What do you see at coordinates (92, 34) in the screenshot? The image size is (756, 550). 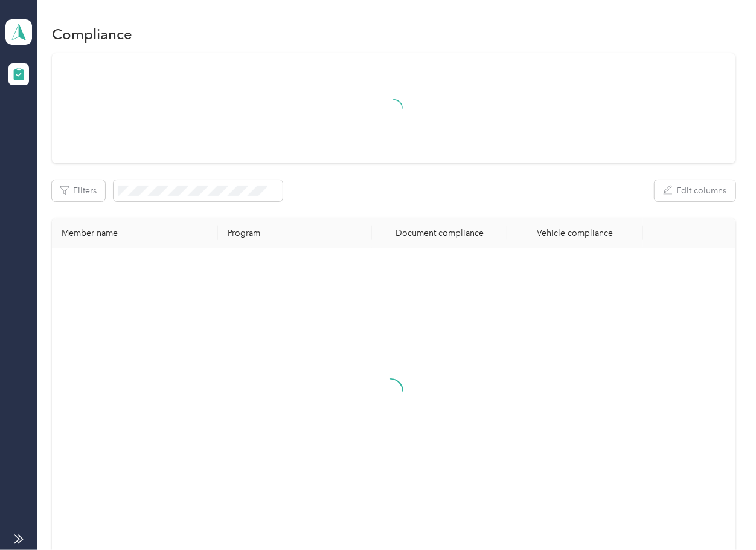 I see `h1: Compliance` at bounding box center [92, 34].